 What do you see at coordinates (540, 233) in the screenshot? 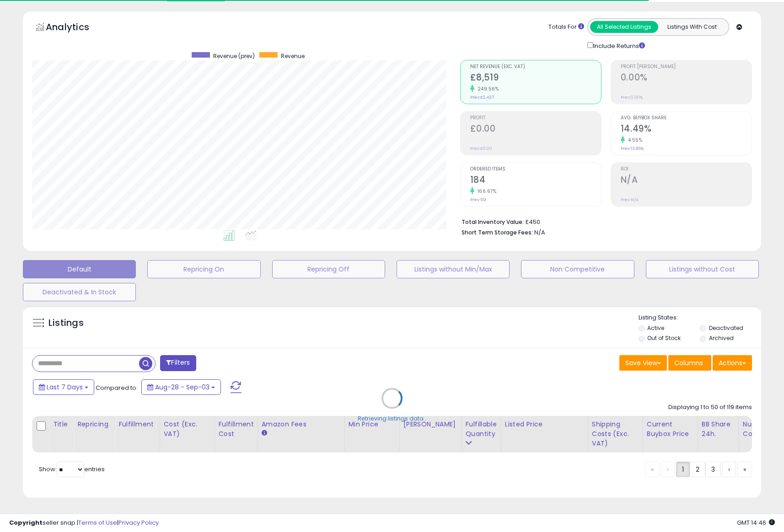
I see `span: N/A` at bounding box center [540, 233].